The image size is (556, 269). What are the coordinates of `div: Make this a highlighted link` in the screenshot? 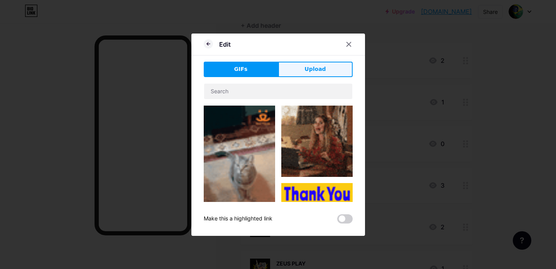 It's located at (238, 219).